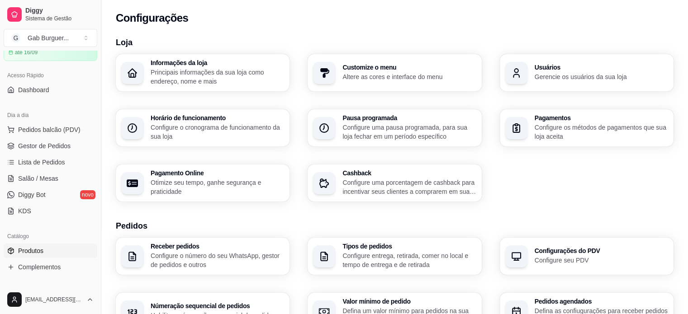 This screenshot has height=314, width=688. Describe the element at coordinates (409, 187) in the screenshot. I see `p: Configure uma porcentagem de cashback para incentivar seus clientes a comprarem em sua loja` at that location.